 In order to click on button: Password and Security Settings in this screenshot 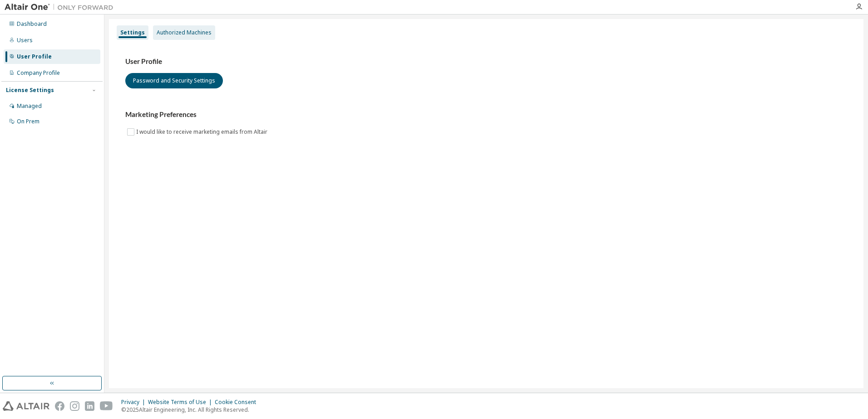, I will do `click(174, 81)`.